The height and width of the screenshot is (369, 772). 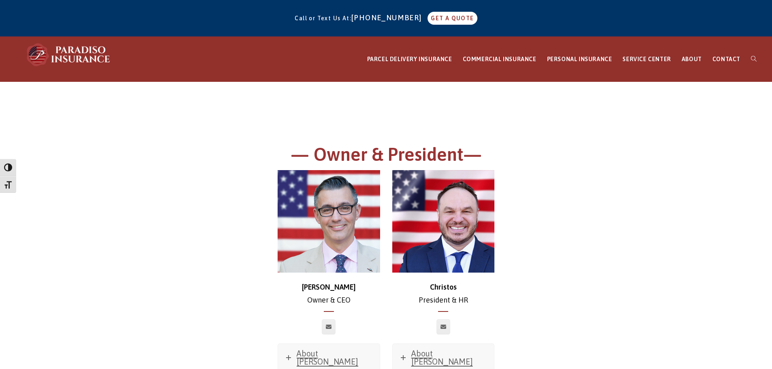 I want to click on strong: Christos, so click(x=444, y=287).